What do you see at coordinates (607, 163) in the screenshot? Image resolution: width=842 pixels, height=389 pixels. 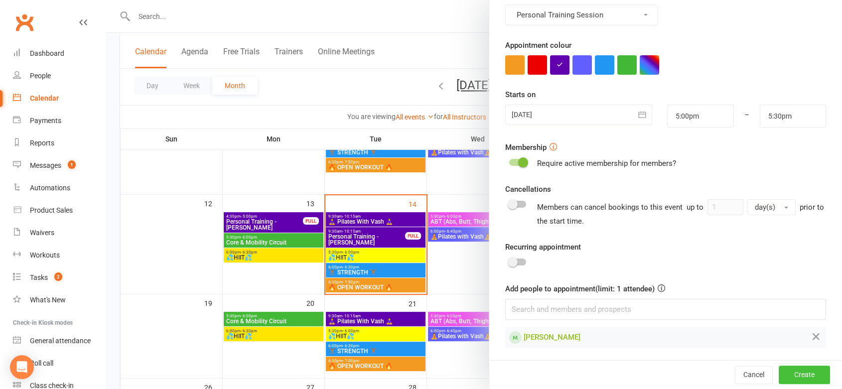 I see `div: Require active membership for members?` at bounding box center [607, 163].